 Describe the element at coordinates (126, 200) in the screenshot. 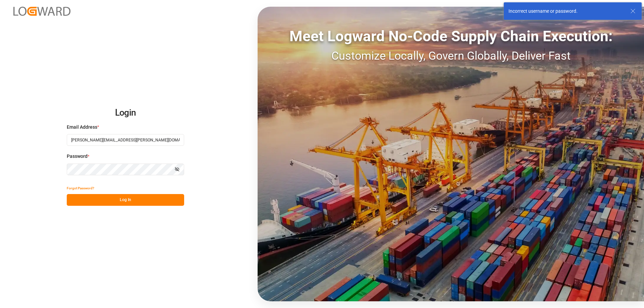

I see `button: Log In` at that location.